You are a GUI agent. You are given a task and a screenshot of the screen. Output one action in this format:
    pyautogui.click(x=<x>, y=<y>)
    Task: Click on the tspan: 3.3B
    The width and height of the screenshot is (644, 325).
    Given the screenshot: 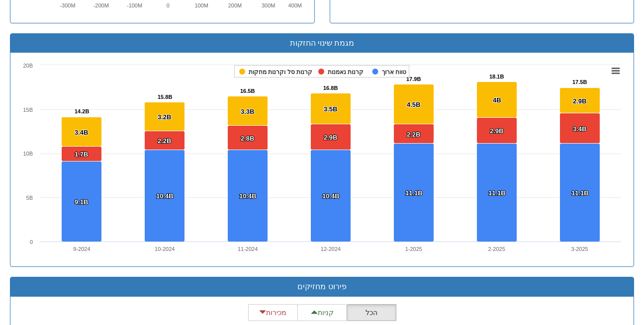 What is the action you would take?
    pyautogui.click(x=247, y=112)
    